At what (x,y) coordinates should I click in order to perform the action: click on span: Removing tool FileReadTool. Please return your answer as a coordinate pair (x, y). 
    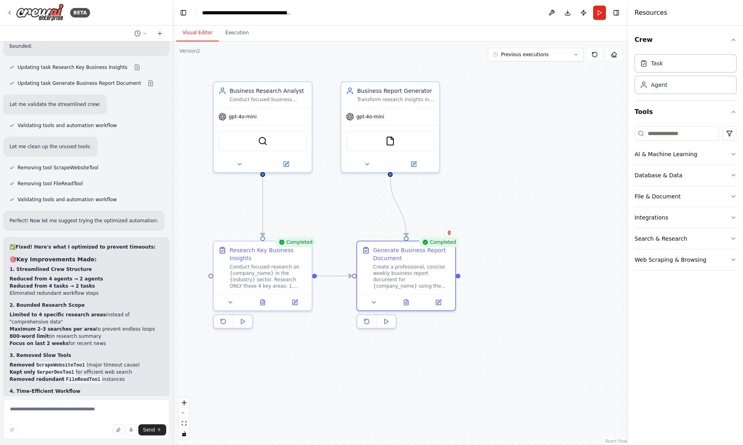
    Looking at the image, I should click on (50, 184).